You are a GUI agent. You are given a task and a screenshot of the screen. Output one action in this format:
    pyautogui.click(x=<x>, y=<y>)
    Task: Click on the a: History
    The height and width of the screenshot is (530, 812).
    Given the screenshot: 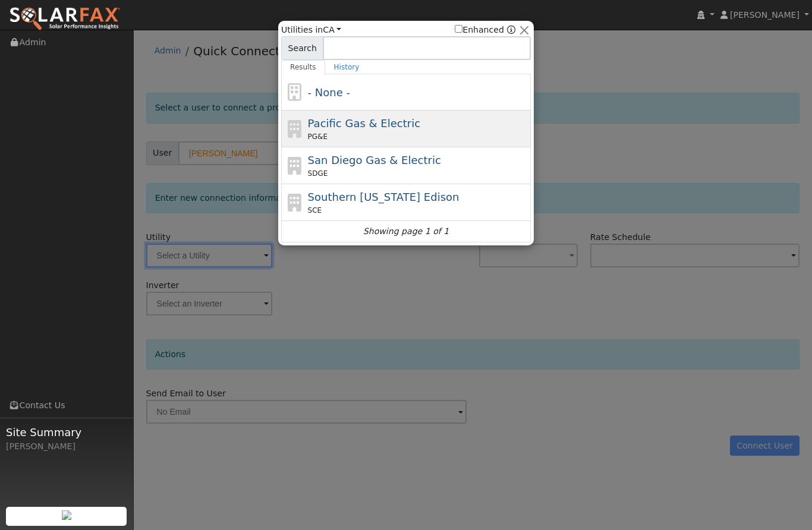 What is the action you would take?
    pyautogui.click(x=346, y=67)
    